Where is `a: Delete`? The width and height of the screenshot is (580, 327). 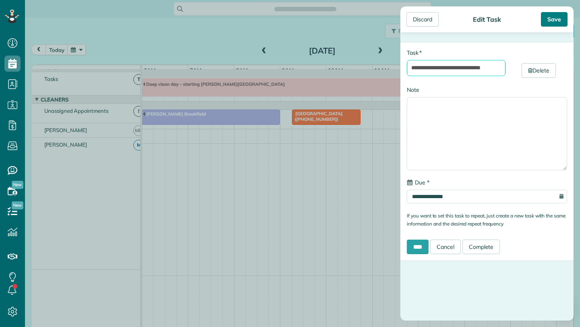
a: Delete is located at coordinates (538, 70).